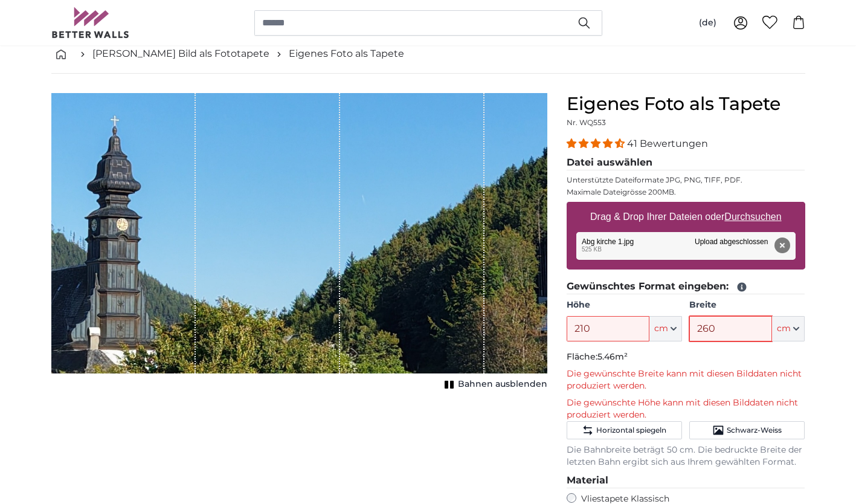  What do you see at coordinates (631, 430) in the screenshot?
I see `span: Horizontal spiegeln` at bounding box center [631, 430].